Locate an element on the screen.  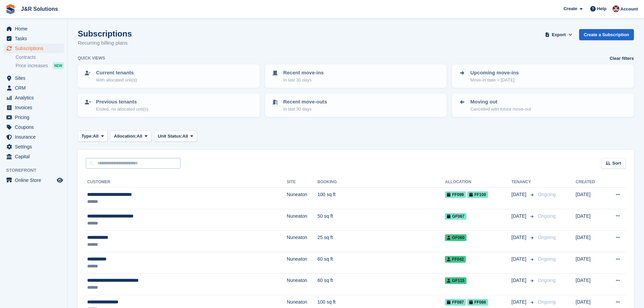
button: Unit Status: All is located at coordinates (175, 136).